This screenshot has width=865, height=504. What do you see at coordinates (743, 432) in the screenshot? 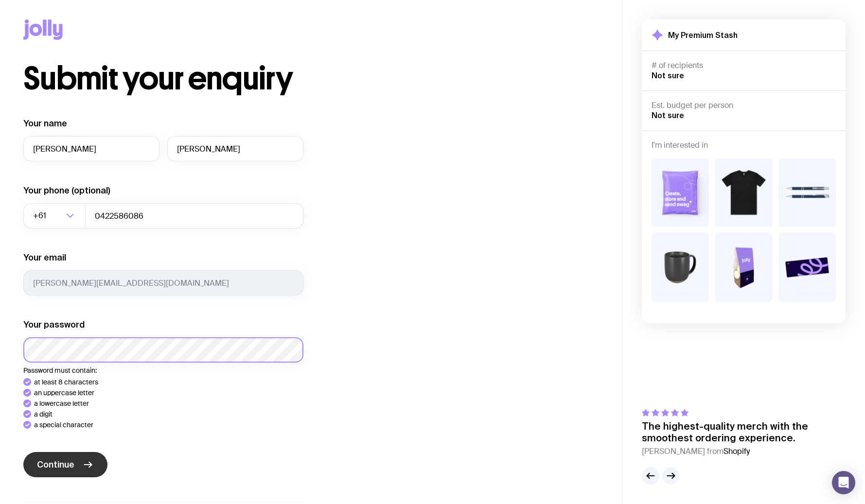
I see `p: The highest-quality merch with the smoothest ordering experience.` at bounding box center [743, 432].